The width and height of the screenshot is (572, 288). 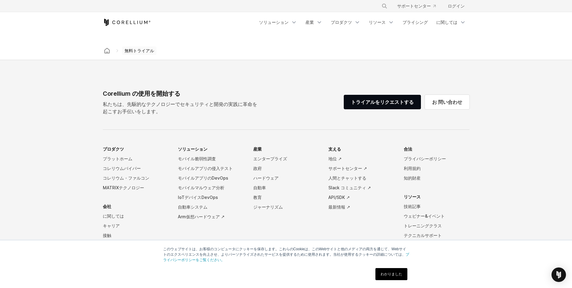 What do you see at coordinates (136, 235) in the screenshot?
I see `a: 接触` at bounding box center [136, 235].